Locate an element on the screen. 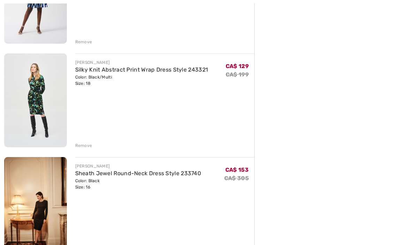 The height and width of the screenshot is (245, 411). img: Silky Knit Abstract Print Wrap Dress Style 243321 is located at coordinates (36, 100).